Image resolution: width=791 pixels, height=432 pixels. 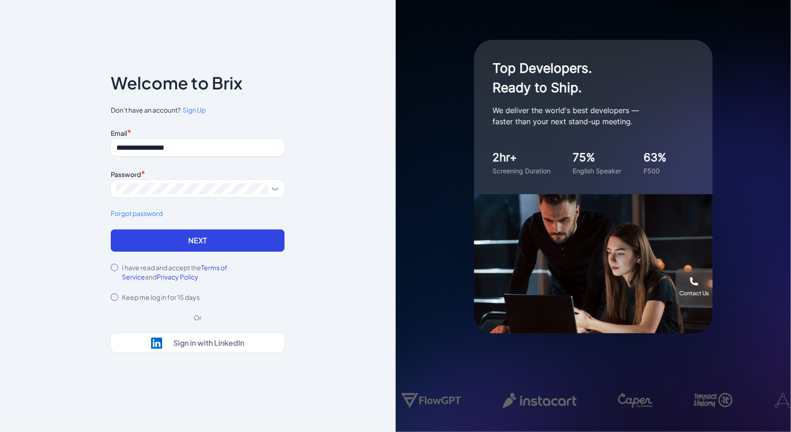 I want to click on span: Privacy Policy, so click(x=177, y=277).